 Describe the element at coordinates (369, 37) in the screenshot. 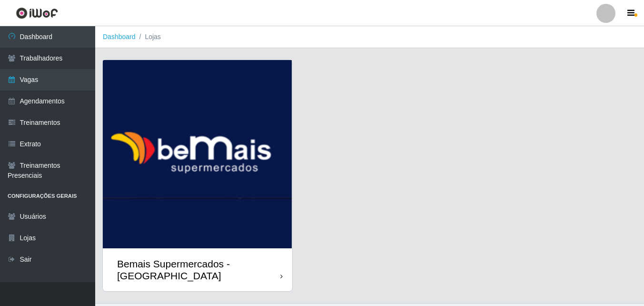

I see `nav: breadcrumb` at that location.